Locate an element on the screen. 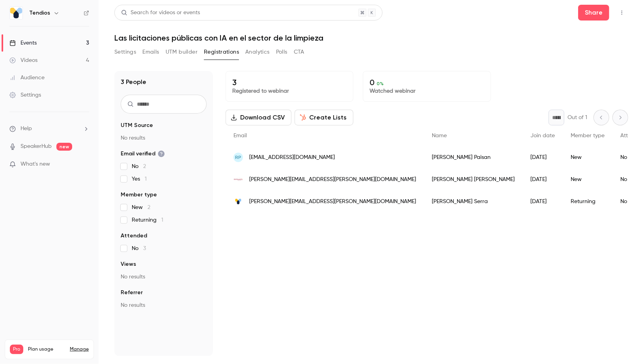 The image size is (644, 364). button: UTM builder is located at coordinates (181, 52).